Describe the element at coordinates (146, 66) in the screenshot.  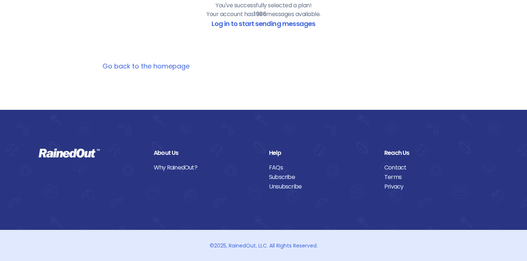
I see `a: Go back to the homepage` at that location.